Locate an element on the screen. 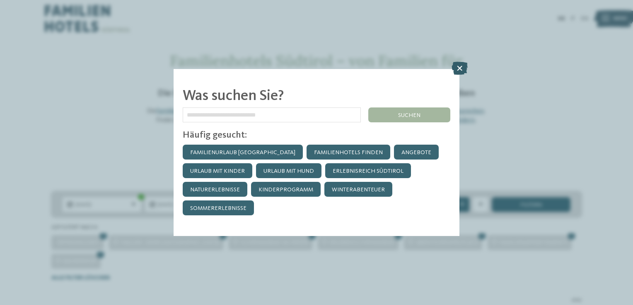  span: Was suchen Sie? is located at coordinates (233, 96).